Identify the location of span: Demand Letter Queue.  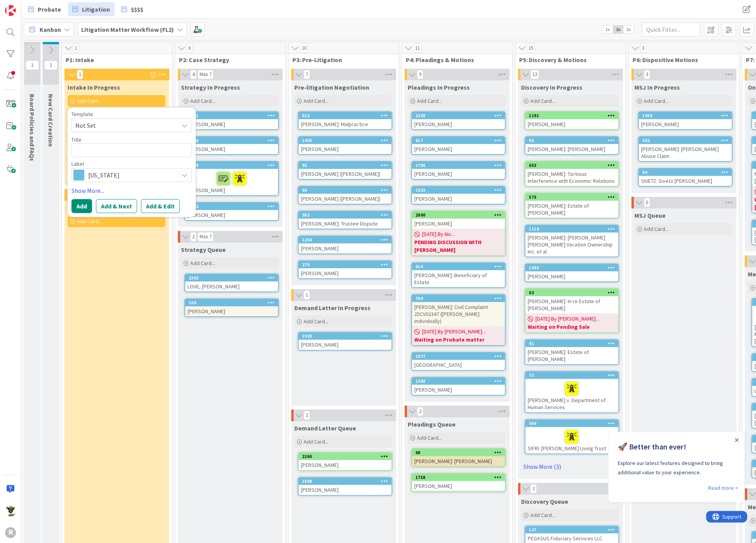
(325, 428).